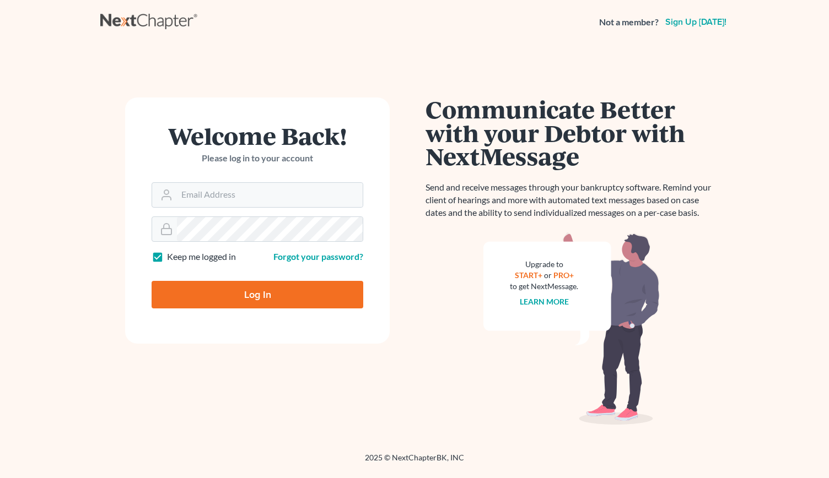  I want to click on a: PRO+, so click(563, 275).